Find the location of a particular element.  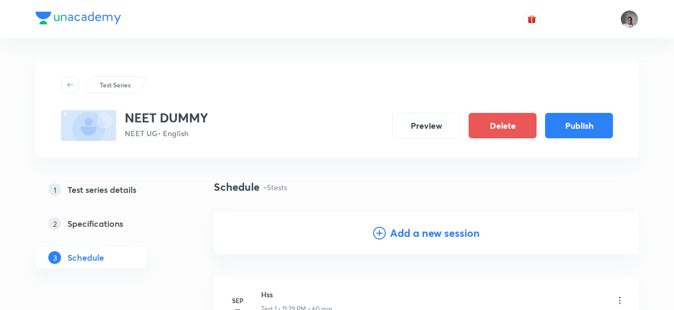

h5: Test series details is located at coordinates (102, 190).